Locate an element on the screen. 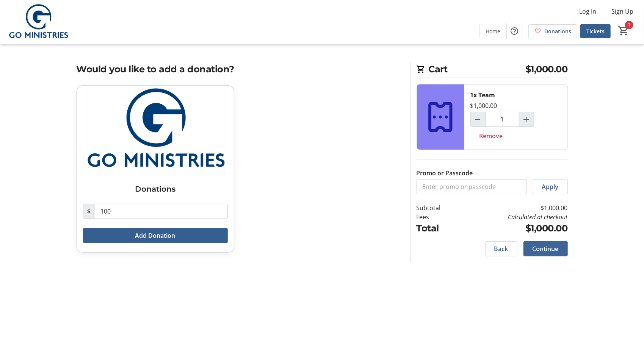  button: Log In is located at coordinates (587, 11).